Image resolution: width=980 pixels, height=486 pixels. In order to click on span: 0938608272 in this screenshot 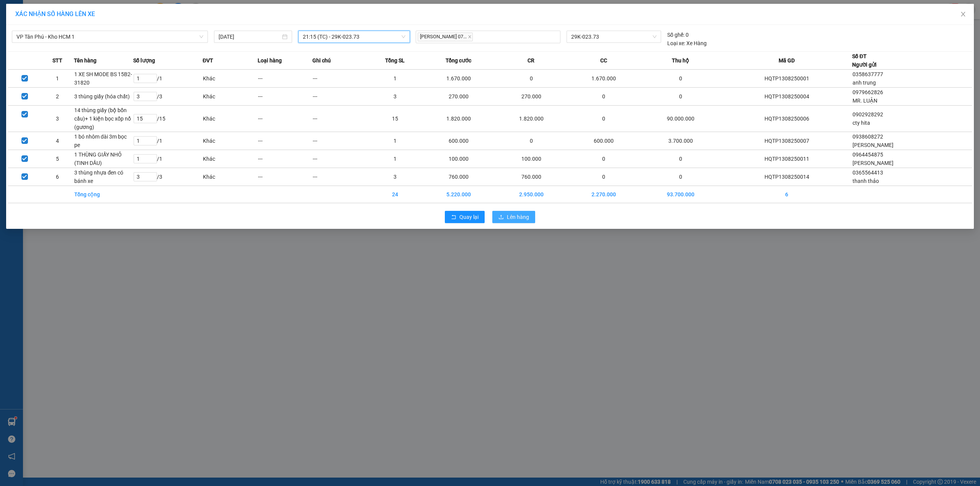, I will do `click(868, 136)`.